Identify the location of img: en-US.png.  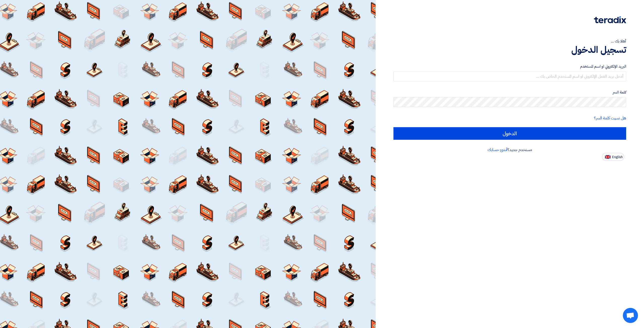
(608, 157).